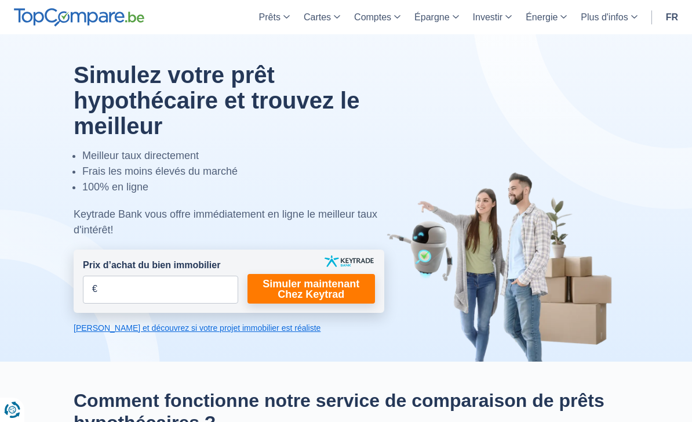 The height and width of the screenshot is (422, 692). What do you see at coordinates (229, 100) in the screenshot?
I see `h1: Simulez votre prêt hypothécaire et trouvez le meilleur` at bounding box center [229, 100].